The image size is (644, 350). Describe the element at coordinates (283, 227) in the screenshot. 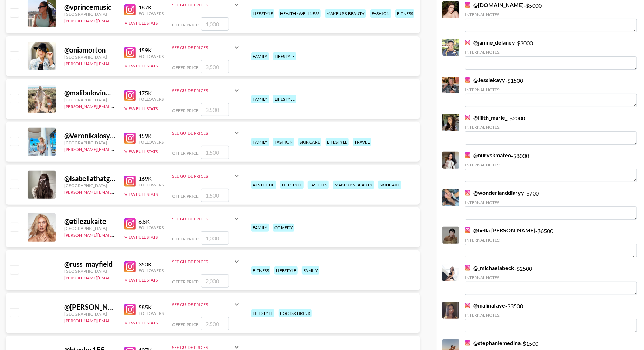

I see `div: comedy` at that location.